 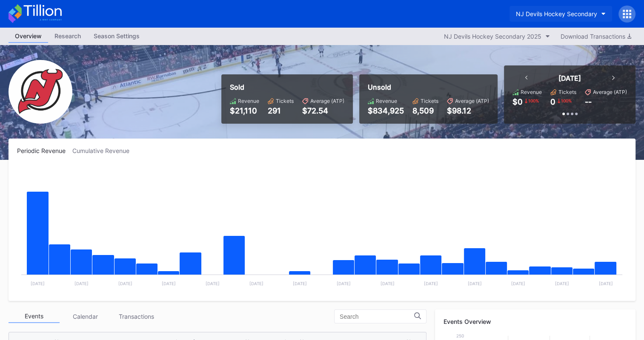 I want to click on button: NJ Devils Hockey Secondary, so click(x=560, y=14).